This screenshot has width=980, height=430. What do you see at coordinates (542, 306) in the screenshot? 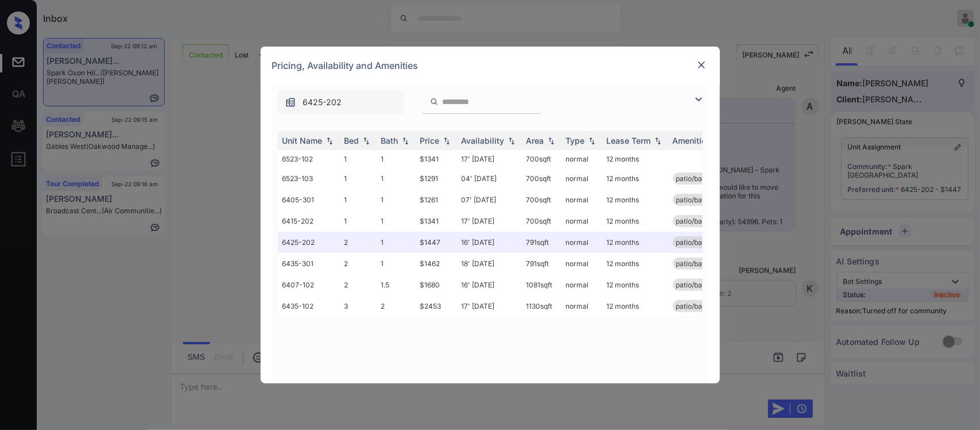
I see `td: 1130 sqft` at bounding box center [542, 306].